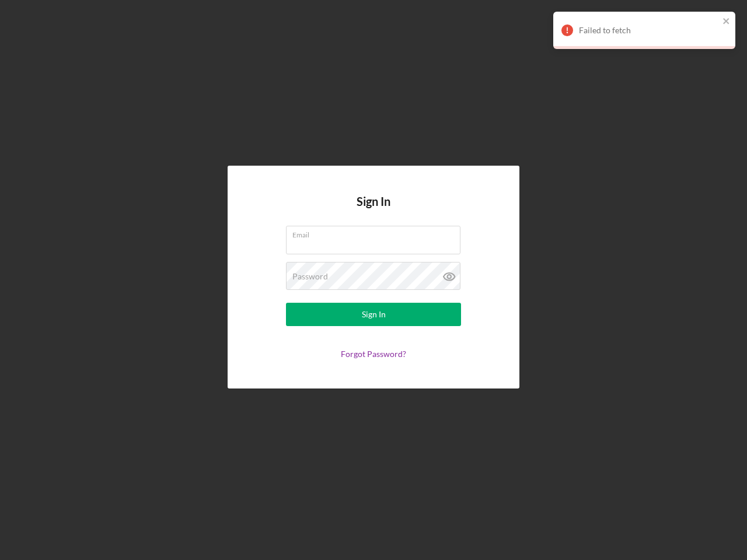 This screenshot has width=747, height=560. I want to click on a: Forgot Password?, so click(374, 354).